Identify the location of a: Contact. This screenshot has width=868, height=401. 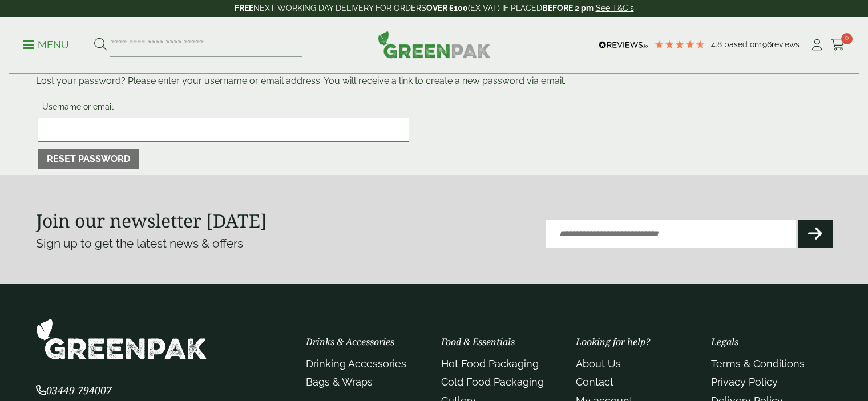
(595, 381).